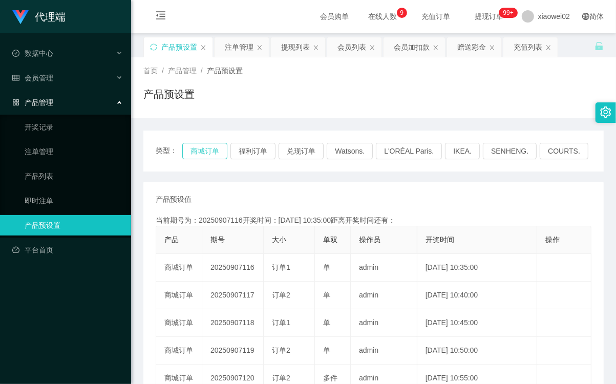 Image resolution: width=616 pixels, height=384 pixels. Describe the element at coordinates (174, 199) in the screenshot. I see `span: 产品预设值` at that location.